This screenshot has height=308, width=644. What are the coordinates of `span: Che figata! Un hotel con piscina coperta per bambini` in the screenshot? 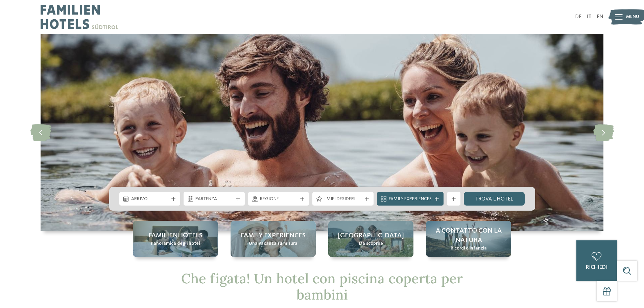 It's located at (322, 286).